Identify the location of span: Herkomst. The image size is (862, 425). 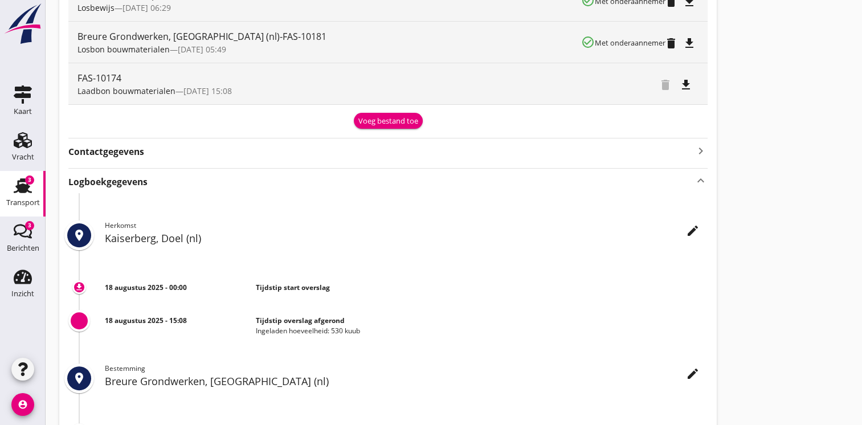
(120, 225).